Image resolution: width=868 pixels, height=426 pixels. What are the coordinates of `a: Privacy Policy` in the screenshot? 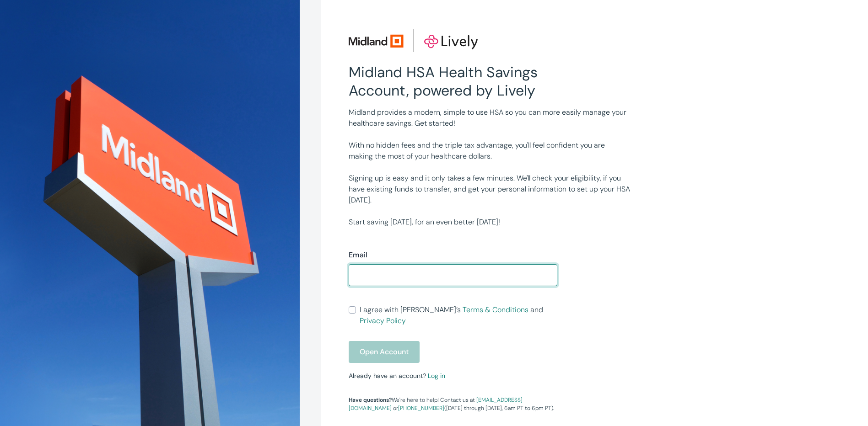 It's located at (383, 321).